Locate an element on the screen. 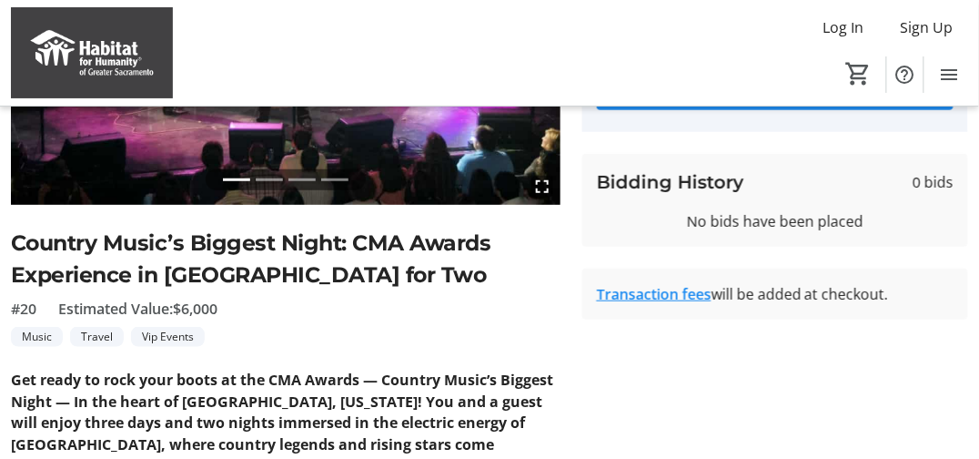 The width and height of the screenshot is (979, 459). button: Sign Up is located at coordinates (927, 27).